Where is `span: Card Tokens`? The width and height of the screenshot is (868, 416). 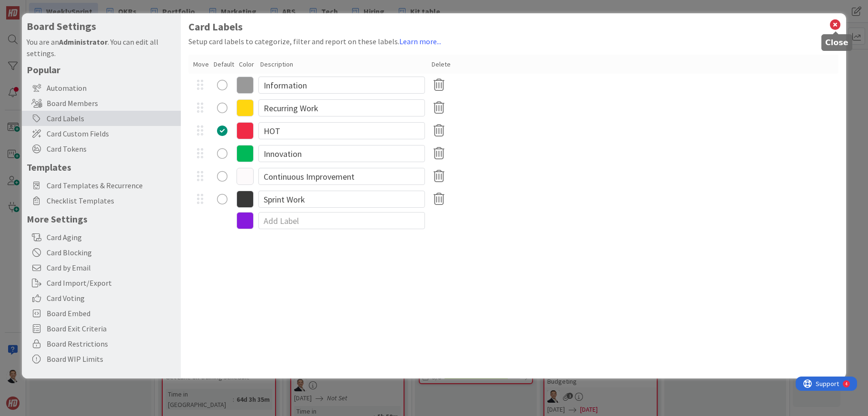 span: Card Tokens is located at coordinates (112, 149).